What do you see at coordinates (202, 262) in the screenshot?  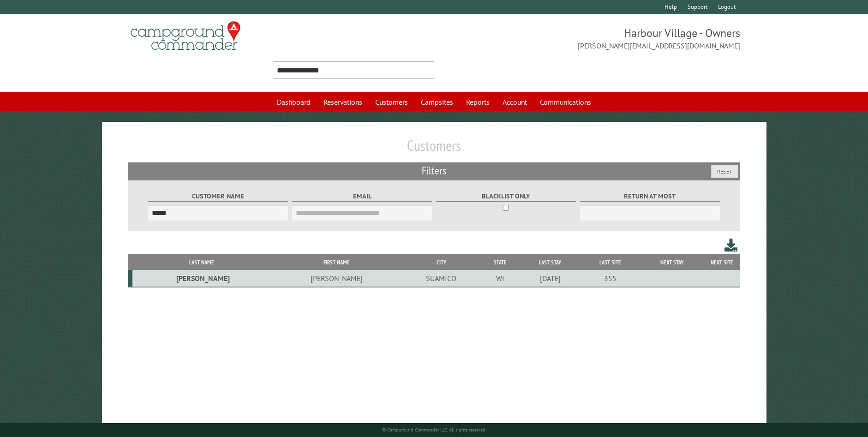 I see `th: Last Name` at bounding box center [202, 262].